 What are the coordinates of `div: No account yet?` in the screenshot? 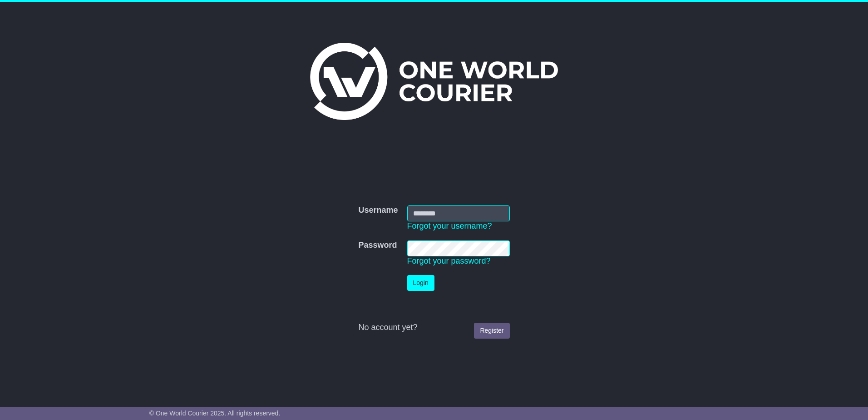 It's located at (434, 328).